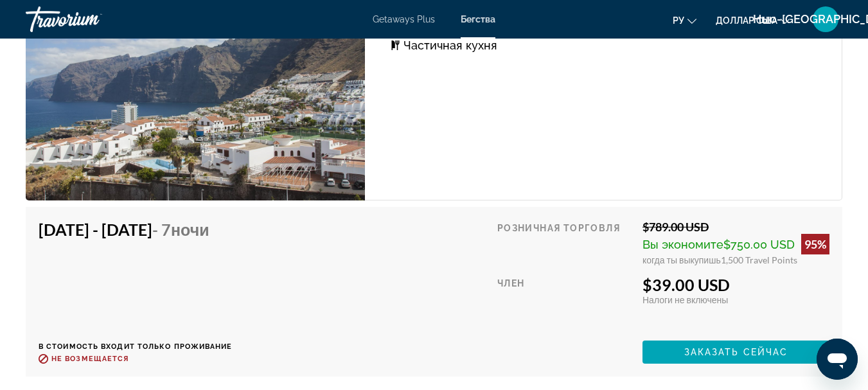 The image size is (868, 390). I want to click on p: В стоимость входит только проживание, so click(136, 347).